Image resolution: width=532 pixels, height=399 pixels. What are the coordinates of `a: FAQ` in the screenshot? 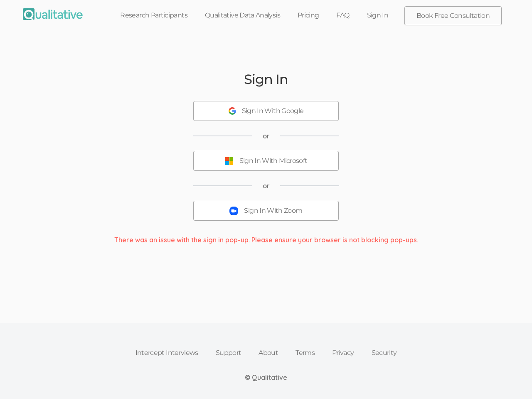 It's located at (343, 15).